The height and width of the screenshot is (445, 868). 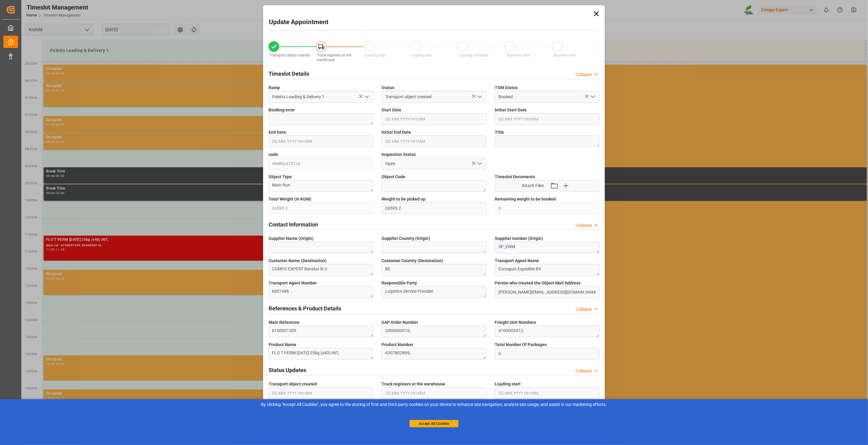 I want to click on textarea: 4307802899;, so click(x=434, y=353).